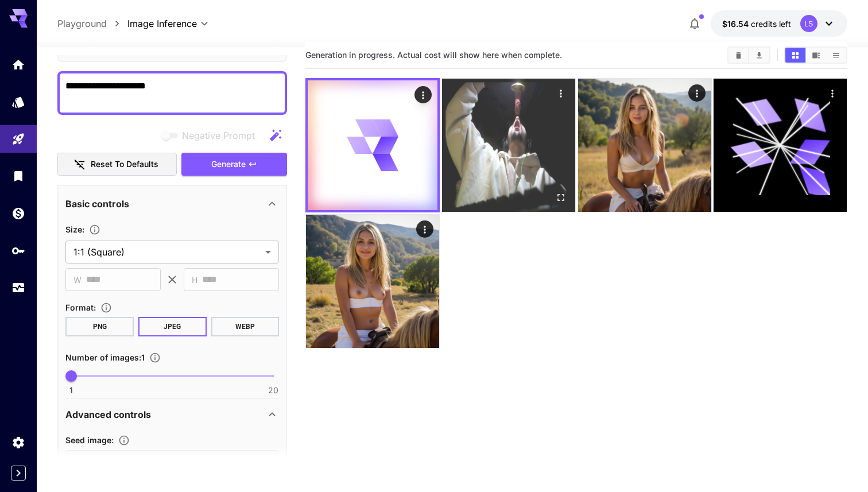 The image size is (868, 492). Describe the element at coordinates (273, 390) in the screenshot. I see `span: 20` at that location.